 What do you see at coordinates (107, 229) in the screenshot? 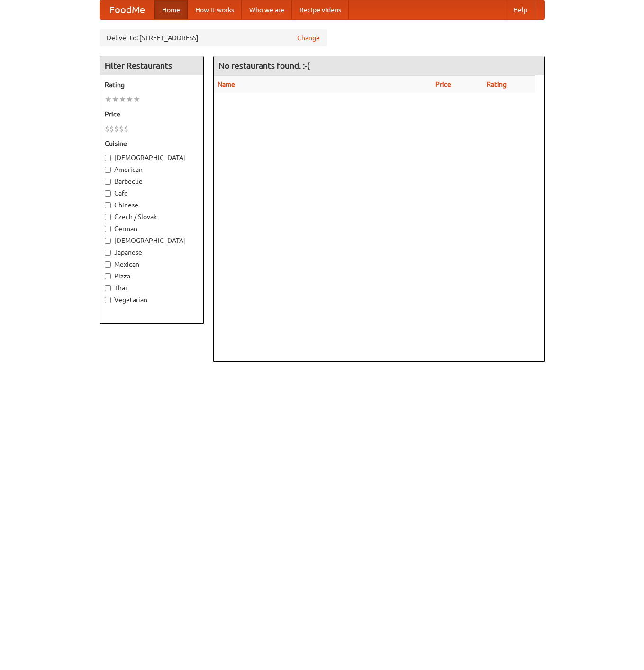
I see `input: German` at bounding box center [107, 229].